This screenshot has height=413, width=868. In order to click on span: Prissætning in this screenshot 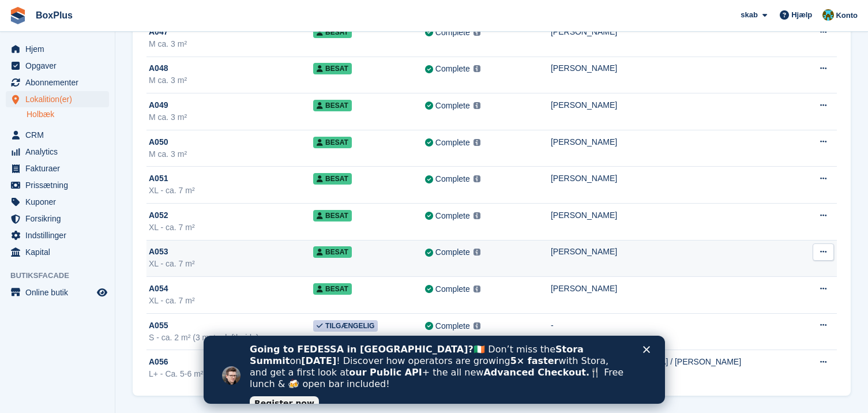, I will do `click(60, 185)`.